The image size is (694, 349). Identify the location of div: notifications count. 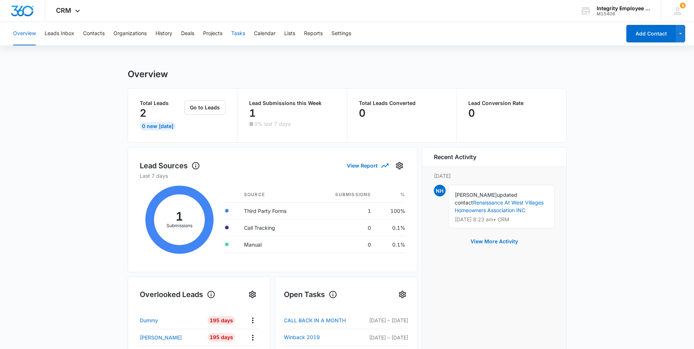
(683, 5).